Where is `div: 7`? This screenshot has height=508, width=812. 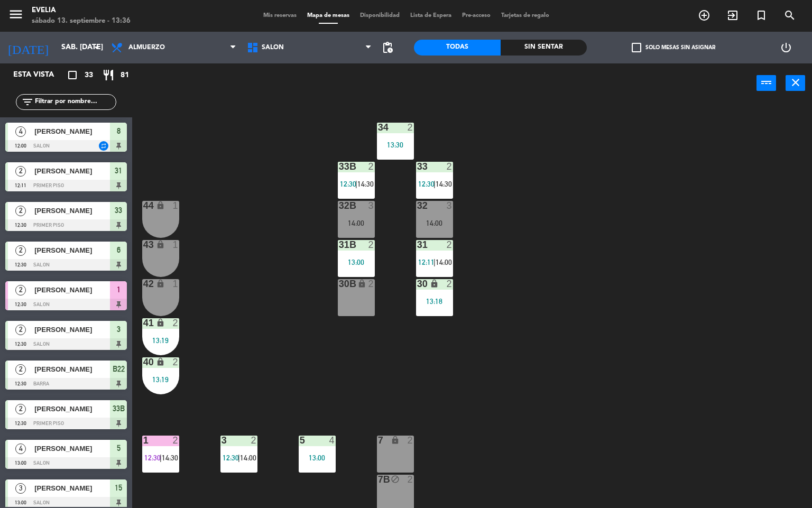 div: 7 is located at coordinates (378, 440).